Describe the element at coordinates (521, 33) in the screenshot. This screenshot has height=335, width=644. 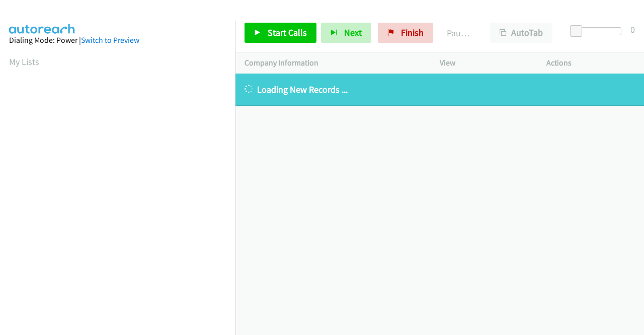
I see `button: AutoTab` at that location.